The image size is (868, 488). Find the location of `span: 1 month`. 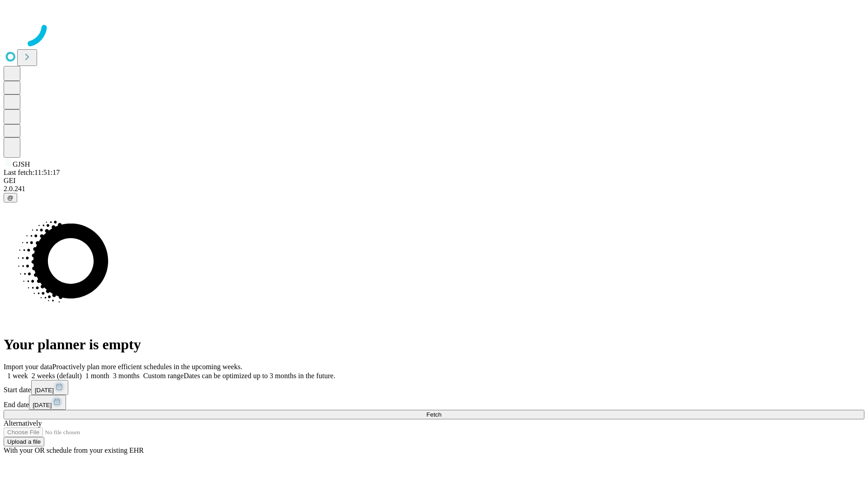

span: 1 month is located at coordinates (97, 375).